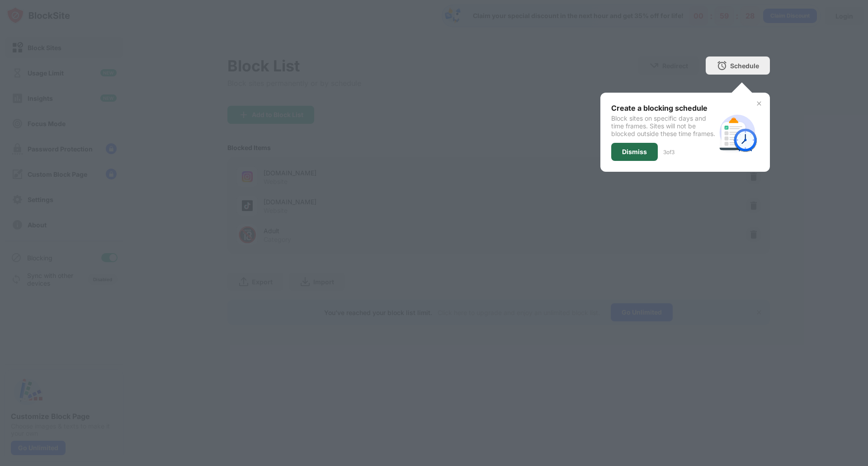 This screenshot has height=466, width=868. What do you see at coordinates (737, 132) in the screenshot?
I see `img: schedule.svg` at bounding box center [737, 132].